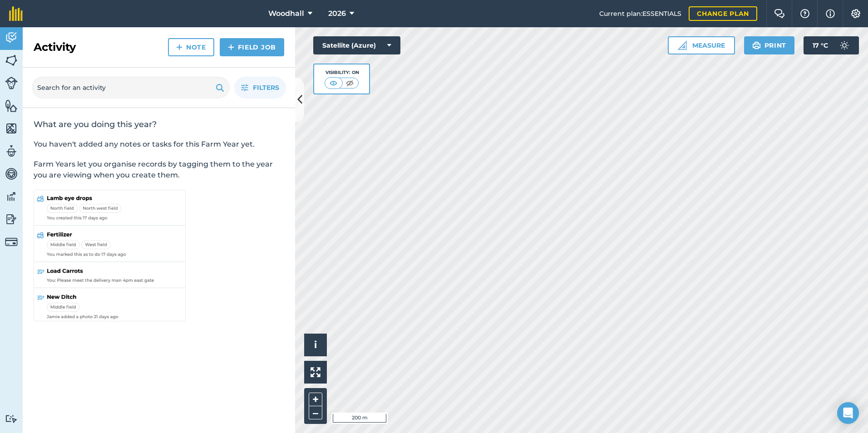 Image resolution: width=868 pixels, height=433 pixels. What do you see at coordinates (252, 47) in the screenshot?
I see `a: Field Job` at bounding box center [252, 47].